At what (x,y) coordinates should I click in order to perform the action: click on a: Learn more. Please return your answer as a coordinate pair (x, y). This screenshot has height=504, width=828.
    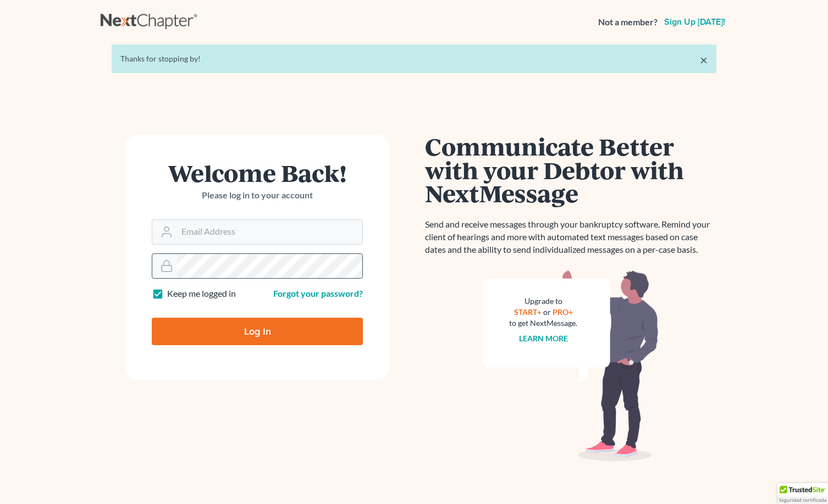
    Looking at the image, I should click on (544, 338).